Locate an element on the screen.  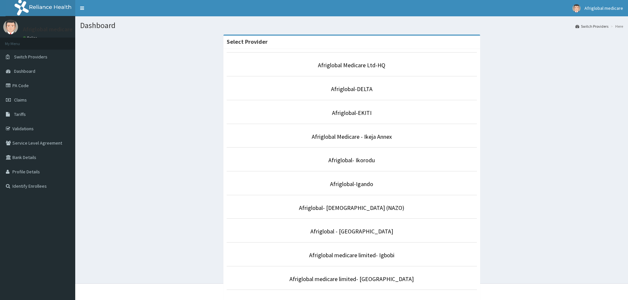
li: Here is located at coordinates (616, 26).